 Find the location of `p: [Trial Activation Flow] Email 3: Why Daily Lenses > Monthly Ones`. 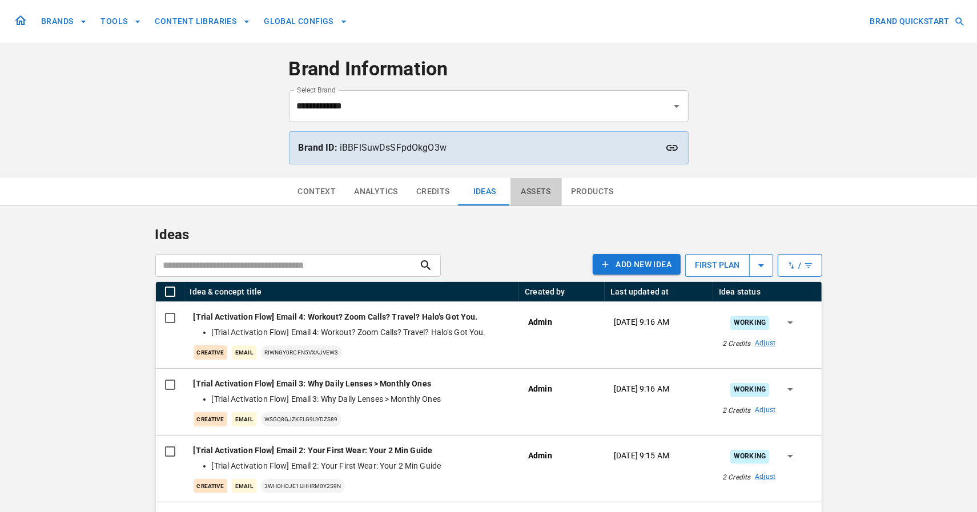

p: [Trial Activation Flow] Email 3: Why Daily Lenses > Monthly Ones is located at coordinates (352, 384).